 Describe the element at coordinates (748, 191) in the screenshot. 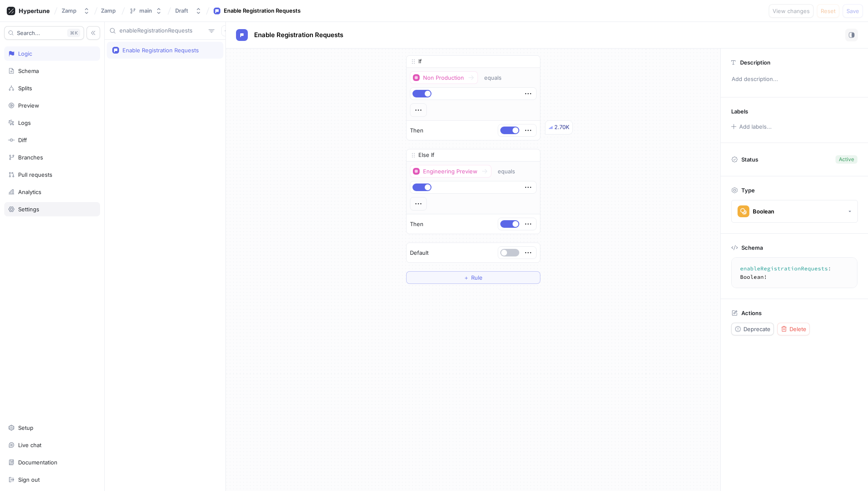

I see `p: Type` at that location.